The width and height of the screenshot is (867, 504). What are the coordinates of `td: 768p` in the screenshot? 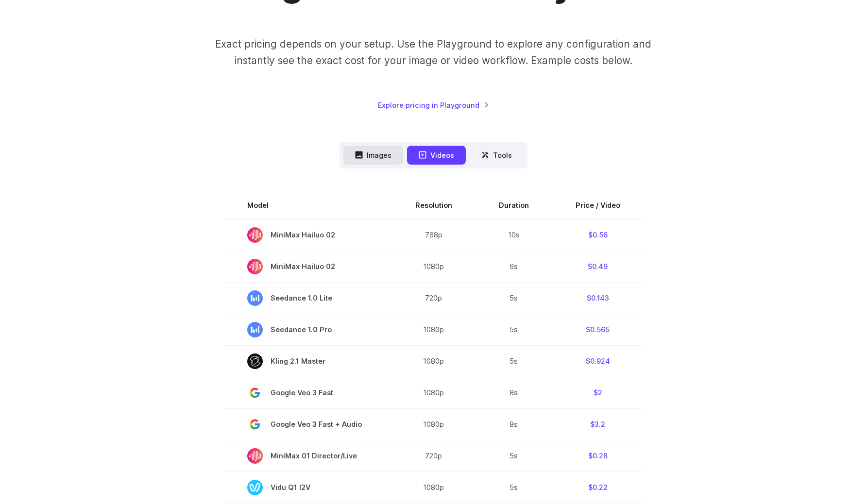 It's located at (434, 235).